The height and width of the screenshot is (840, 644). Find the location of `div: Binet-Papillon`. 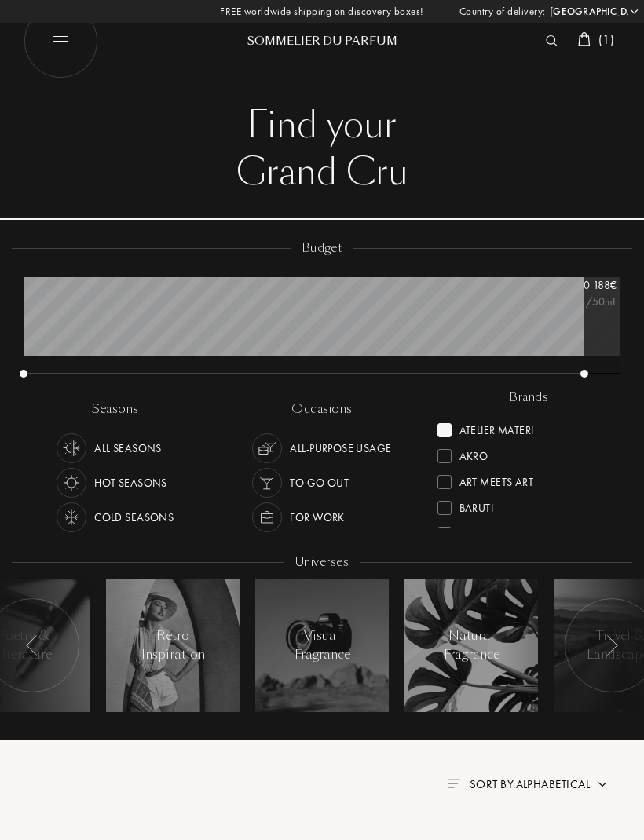

div: Binet-Papillon is located at coordinates (498, 531).